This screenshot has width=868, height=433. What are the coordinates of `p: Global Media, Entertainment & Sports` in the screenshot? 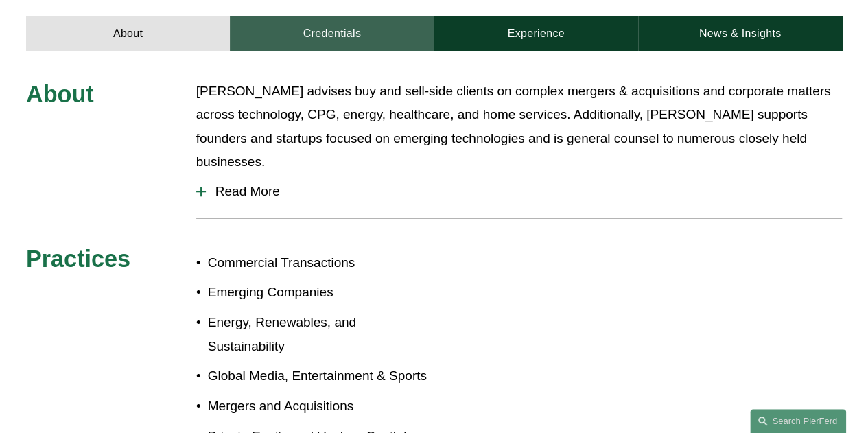 It's located at (321, 376).